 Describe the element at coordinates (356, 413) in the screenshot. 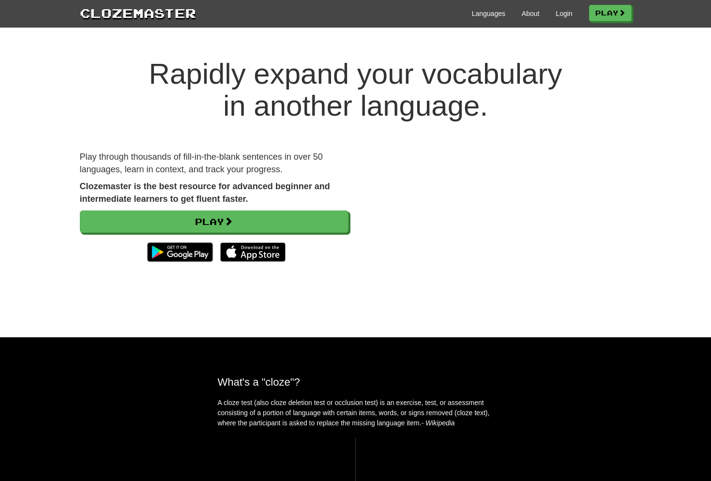

I see `p: A cloze test (also cloze deletion test or occlusion test) is an exercise, test, or assessment con...` at that location.